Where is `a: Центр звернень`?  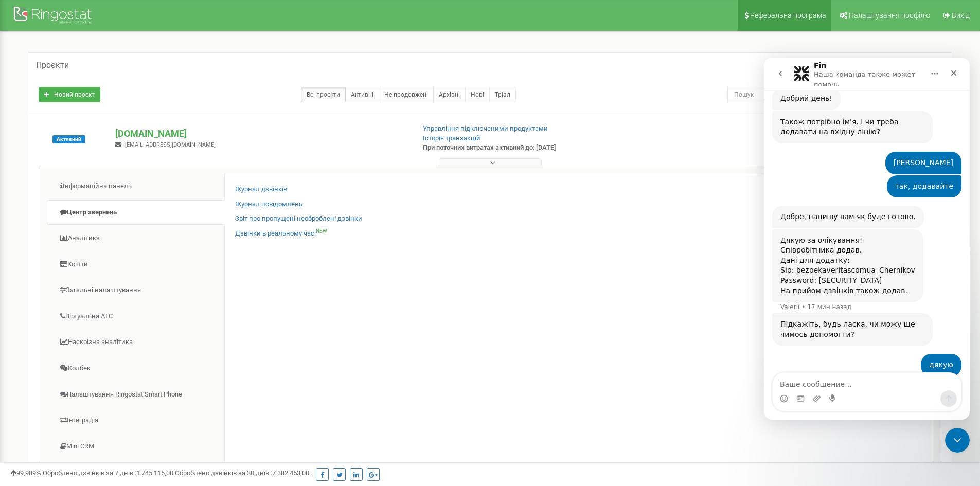
a: Центр звернень is located at coordinates (136, 212).